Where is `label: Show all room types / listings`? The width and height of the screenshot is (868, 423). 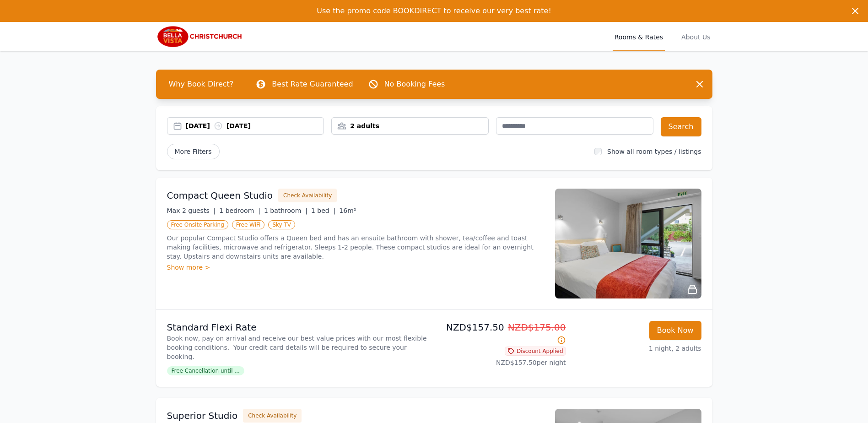
label: Show all room types / listings is located at coordinates (654, 152).